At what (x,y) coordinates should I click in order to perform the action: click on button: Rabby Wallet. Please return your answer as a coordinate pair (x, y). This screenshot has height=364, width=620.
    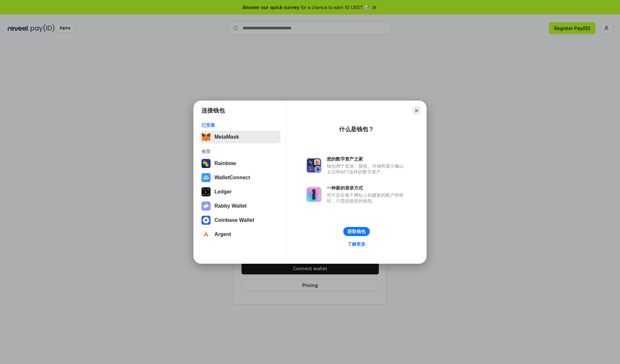
    Looking at the image, I should click on (240, 206).